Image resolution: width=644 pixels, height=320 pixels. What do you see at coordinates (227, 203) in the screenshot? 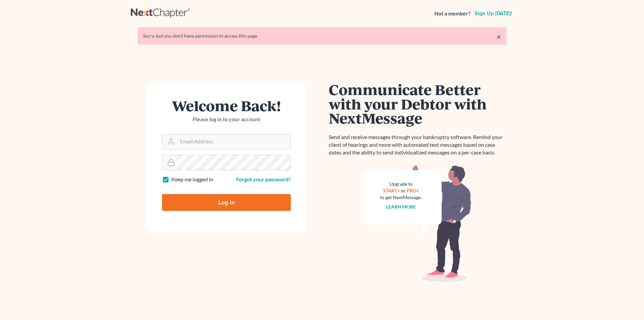
I see `input: Log In` at bounding box center [227, 203].